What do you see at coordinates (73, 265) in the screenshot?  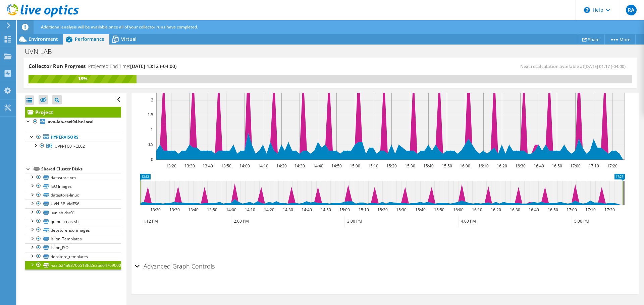 I see `a: naa.624a93706518fd2e2bd6476900014f84` at bounding box center [73, 265].